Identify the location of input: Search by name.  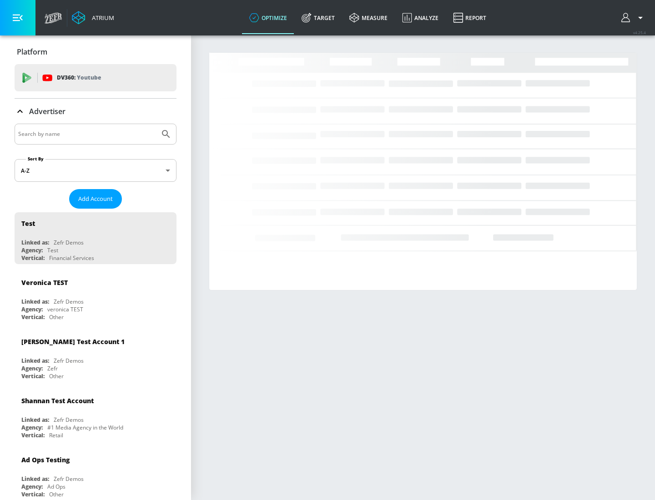
(87, 134).